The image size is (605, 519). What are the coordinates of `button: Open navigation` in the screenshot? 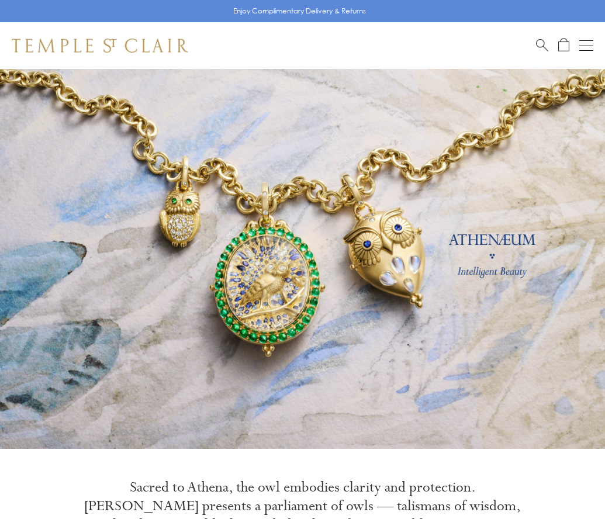 It's located at (587, 46).